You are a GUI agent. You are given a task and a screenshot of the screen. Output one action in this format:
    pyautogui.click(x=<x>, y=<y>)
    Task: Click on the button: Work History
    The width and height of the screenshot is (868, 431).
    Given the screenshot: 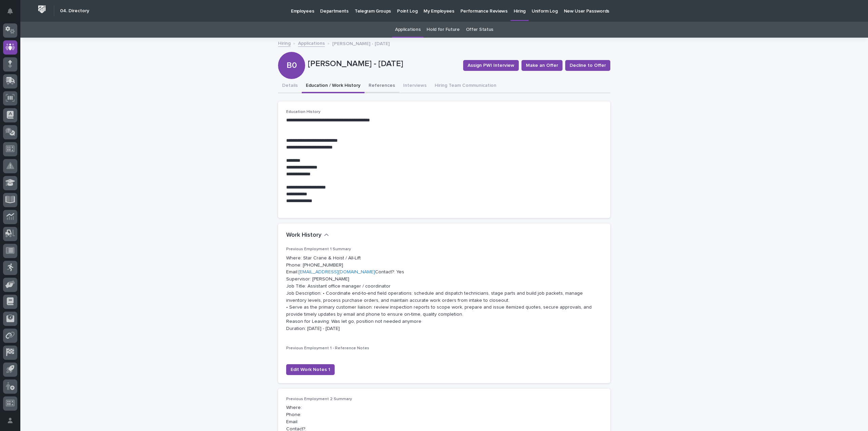 What is the action you would take?
    pyautogui.click(x=307, y=235)
    